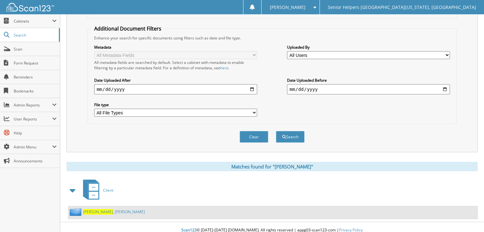 The height and width of the screenshot is (232, 484). Describe the element at coordinates (176, 65) in the screenshot. I see `div: All metadata fields are searched by default. Select a cabinet with metadata to enable filtering b...` at that location.